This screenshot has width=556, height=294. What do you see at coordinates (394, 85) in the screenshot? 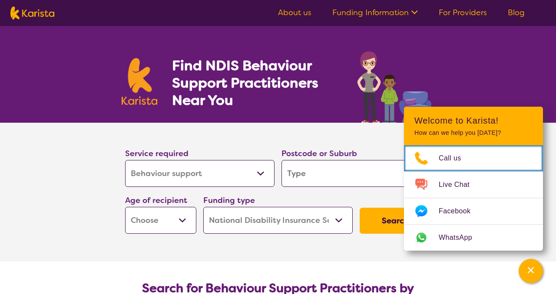
I see `img: behaviour-support` at bounding box center [394, 85].